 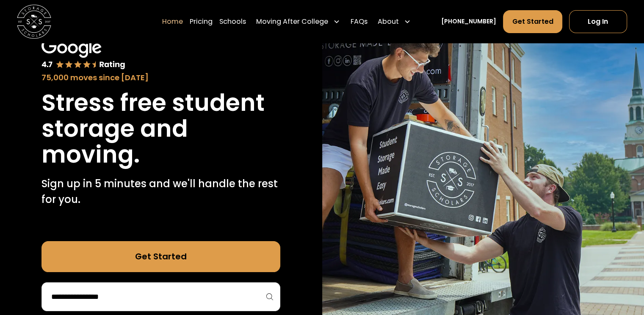 What do you see at coordinates (172, 21) in the screenshot?
I see `a: Home` at bounding box center [172, 21].